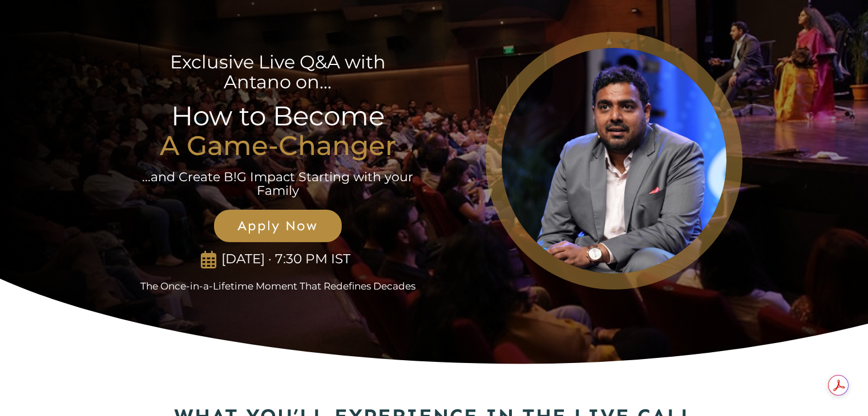  Describe the element at coordinates (278, 286) in the screenshot. I see `p: The Once-in-a-Lifetime Moment That Redefines Decades` at that location.